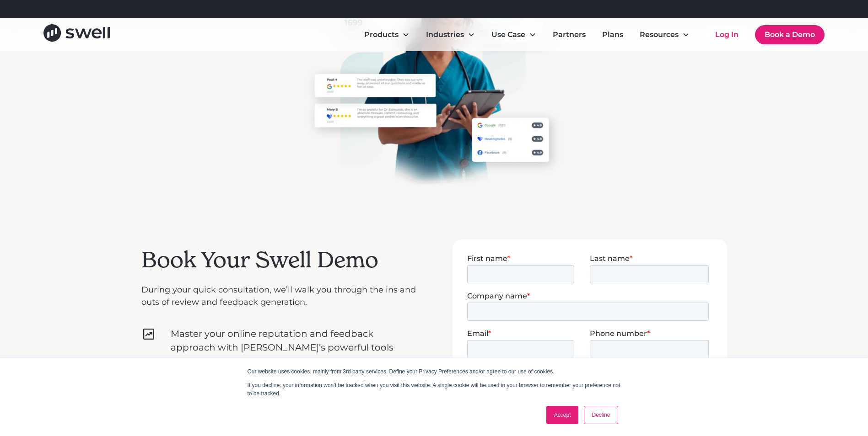 The image size is (868, 436). What do you see at coordinates (77, 34) in the screenshot?
I see `a: home` at bounding box center [77, 34].